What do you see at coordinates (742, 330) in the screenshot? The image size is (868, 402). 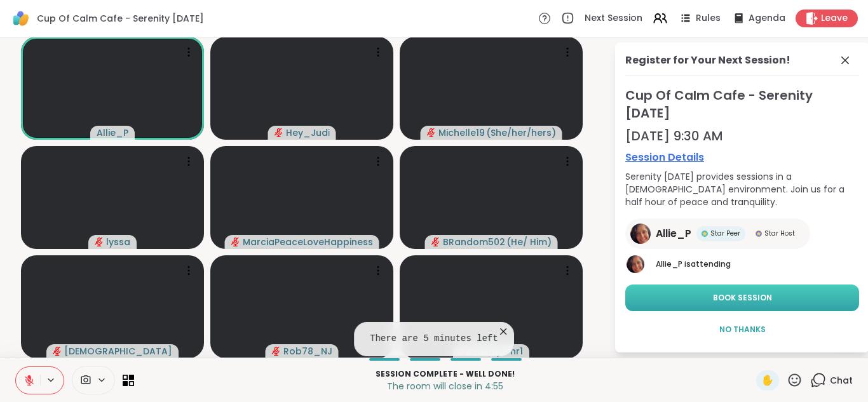 I see `button: No Thanks` at bounding box center [742, 330].